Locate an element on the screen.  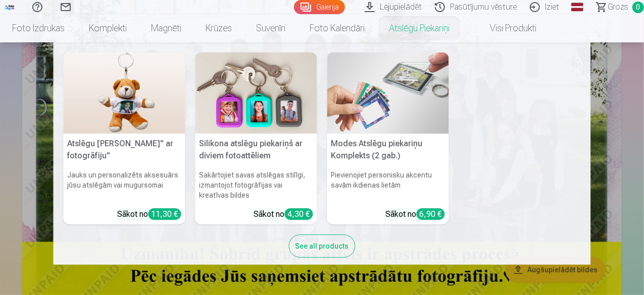
a: Magnēti is located at coordinates (166, 28).